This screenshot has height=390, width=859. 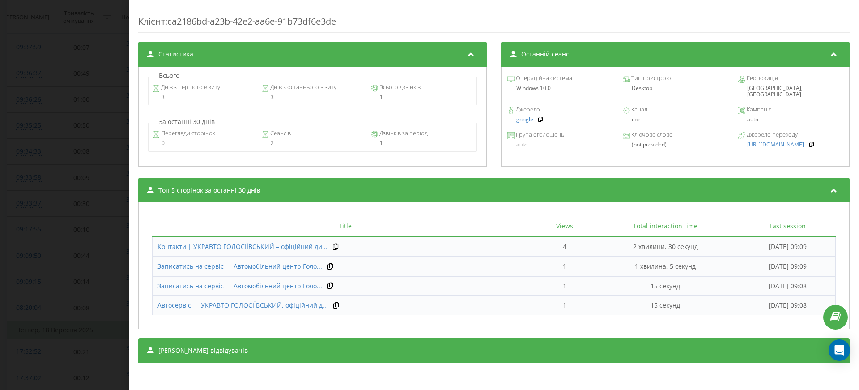 What do you see at coordinates (169, 76) in the screenshot?
I see `p: Всього` at bounding box center [169, 76].